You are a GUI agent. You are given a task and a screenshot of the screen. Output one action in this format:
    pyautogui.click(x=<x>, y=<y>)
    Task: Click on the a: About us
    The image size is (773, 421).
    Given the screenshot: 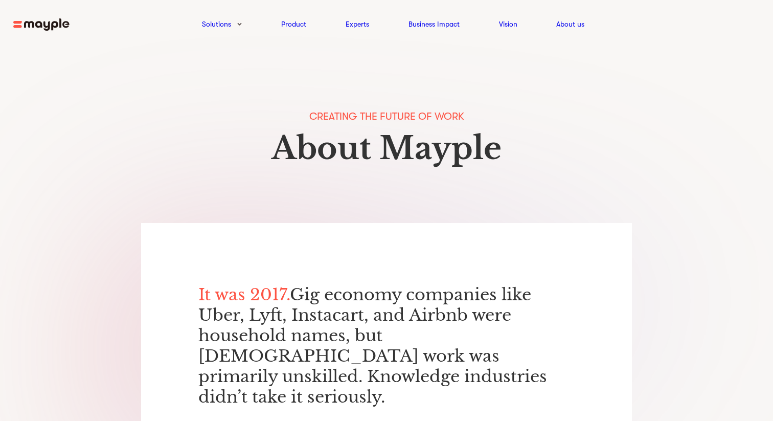 What is the action you would take?
    pyautogui.click(x=570, y=24)
    